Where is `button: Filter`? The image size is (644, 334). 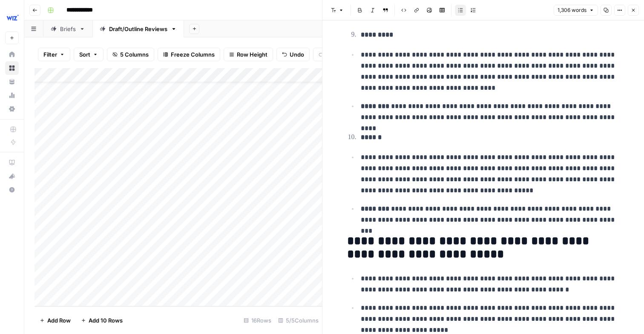 button: Filter is located at coordinates (54, 54).